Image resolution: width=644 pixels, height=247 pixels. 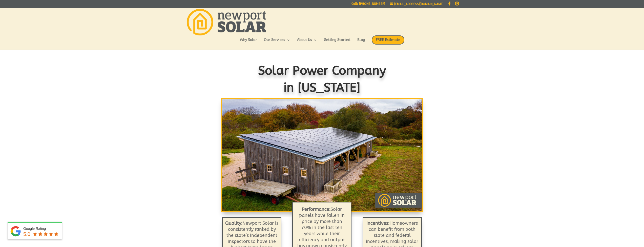 What do you see at coordinates (324, 202) in the screenshot?
I see `a: 3` at bounding box center [324, 202].